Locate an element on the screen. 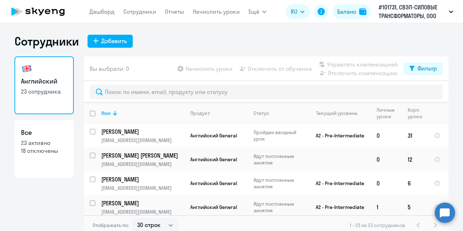 Image resolution: width=463 pixels, height=231 pixels. h3: Английский is located at coordinates (44, 81).